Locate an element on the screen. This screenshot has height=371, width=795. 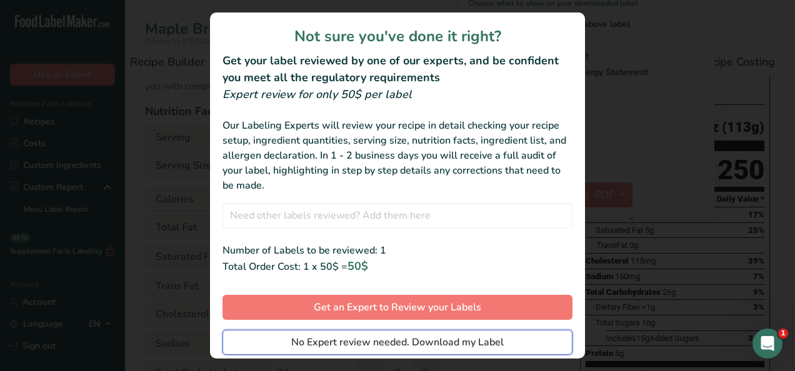
input: Need other labels reviewed? Add them here is located at coordinates (397, 216).